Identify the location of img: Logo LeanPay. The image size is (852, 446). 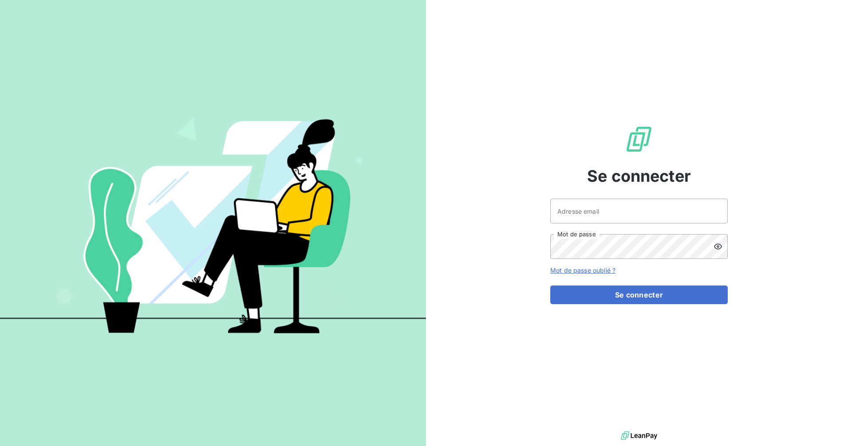
(639, 139).